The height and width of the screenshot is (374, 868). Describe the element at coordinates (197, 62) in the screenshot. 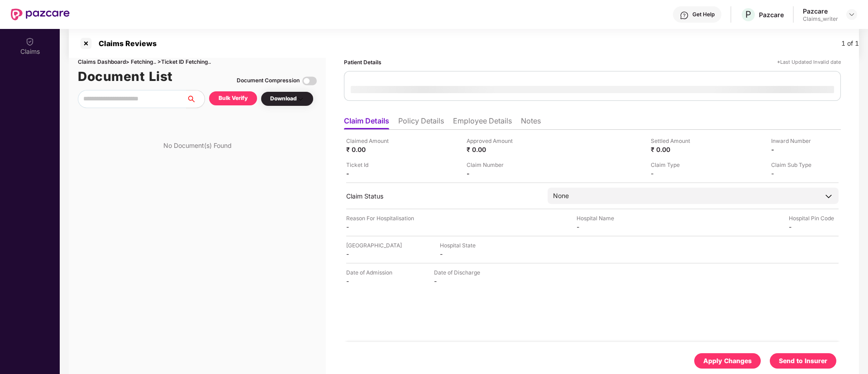

I see `div: Claims Dashboard > Fetching.. > Ticket ID Fetching..` at that location.